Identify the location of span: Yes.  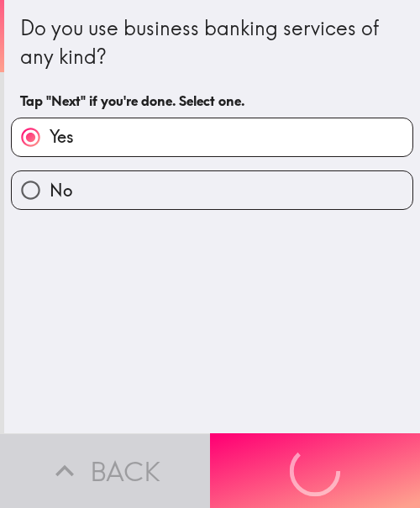
(62, 137).